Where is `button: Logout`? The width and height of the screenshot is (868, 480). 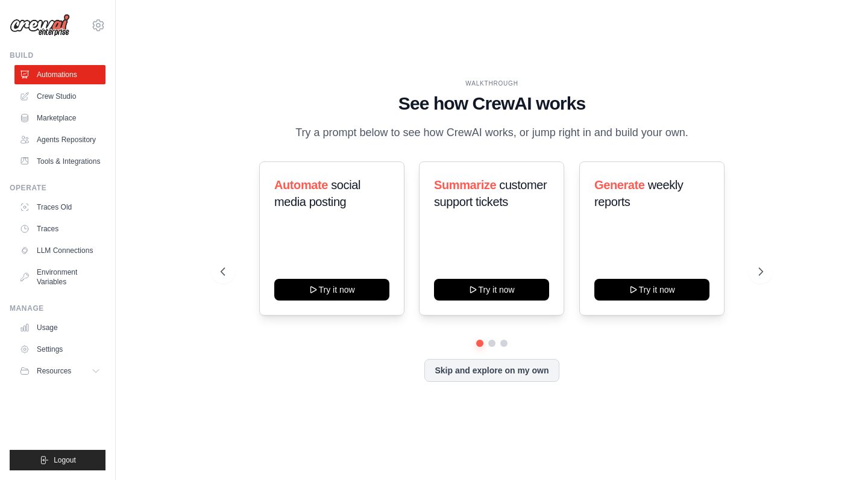 button: Logout is located at coordinates (58, 460).